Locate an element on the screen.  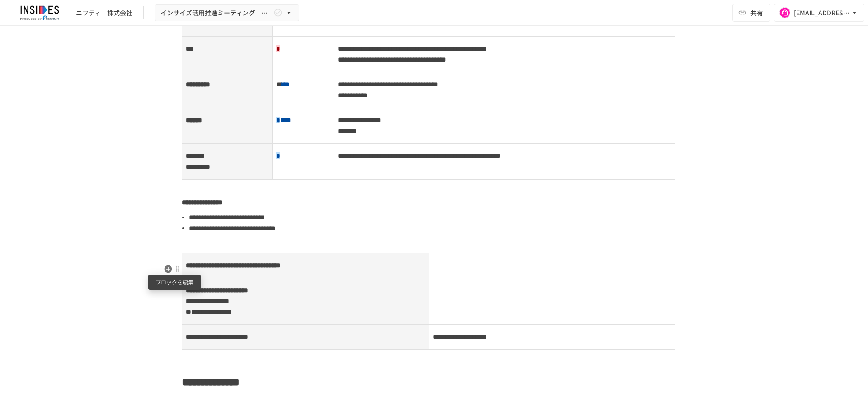
button: インサイズ活用推進ミーティング ～４回目～ is located at coordinates (227, 13).